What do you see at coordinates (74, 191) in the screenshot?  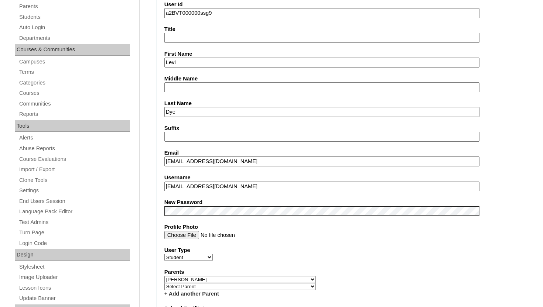 I see `a: Settings` at bounding box center [74, 191].